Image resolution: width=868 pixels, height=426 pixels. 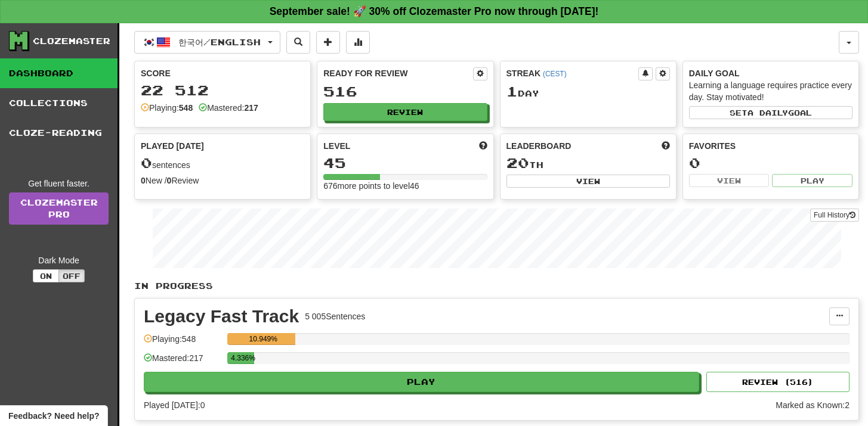 What do you see at coordinates (405, 186) in the screenshot?
I see `div: 676 more points to level 46` at bounding box center [405, 186].